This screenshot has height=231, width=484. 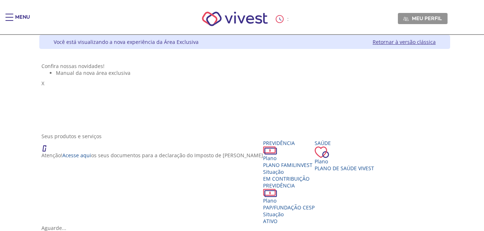 I want to click on img: ico_atencao.png, so click(x=48, y=146).